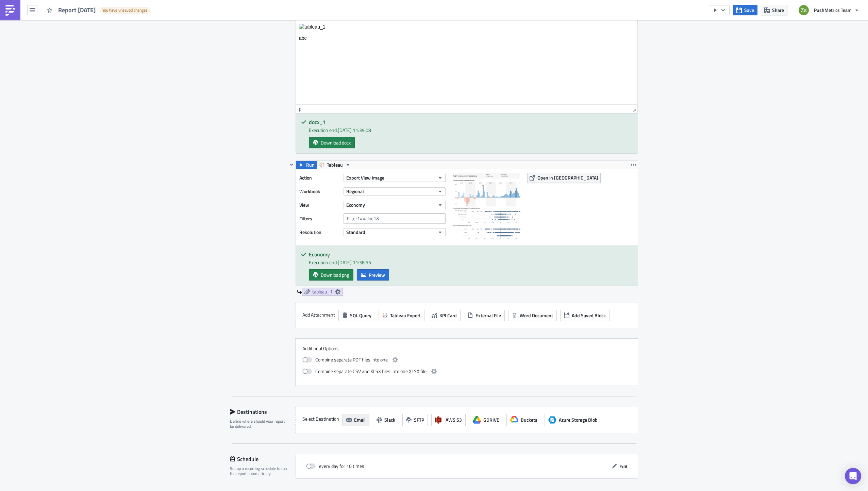 The width and height of the screenshot is (868, 491). What do you see at coordinates (170, 19) in the screenshot?
I see `body: Rich Text Area. Press ALT-0 for help.` at bounding box center [170, 19].